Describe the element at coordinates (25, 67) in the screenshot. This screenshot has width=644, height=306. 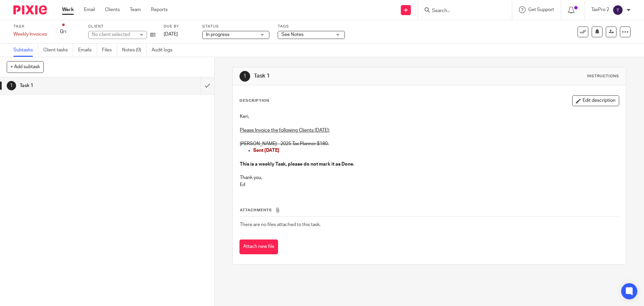
I see `button: + Add subtask` at that location.